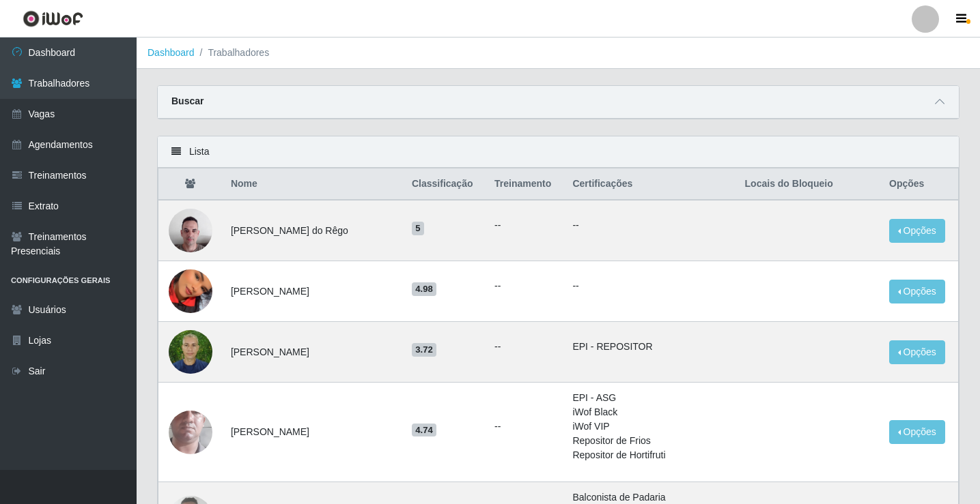 The height and width of the screenshot is (504, 980). I want to click on a: Dashboard, so click(171, 52).